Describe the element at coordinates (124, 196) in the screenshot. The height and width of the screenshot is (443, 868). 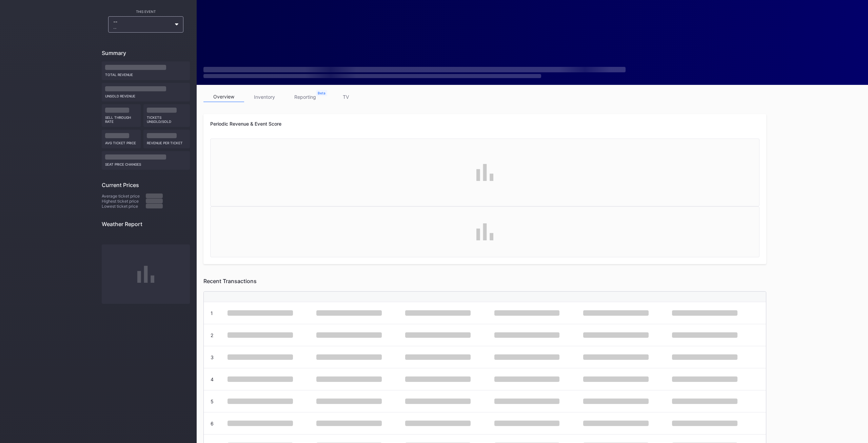
I see `div: Average ticket price` at that location.